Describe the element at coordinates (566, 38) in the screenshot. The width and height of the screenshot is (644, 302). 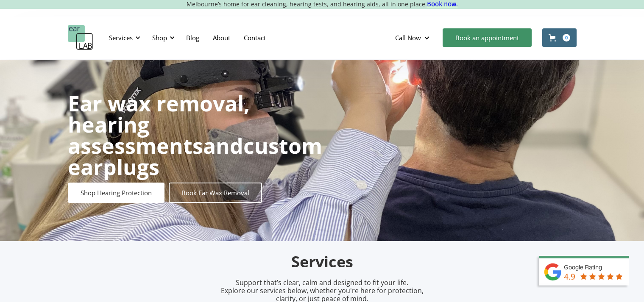
I see `div: 0` at that location.